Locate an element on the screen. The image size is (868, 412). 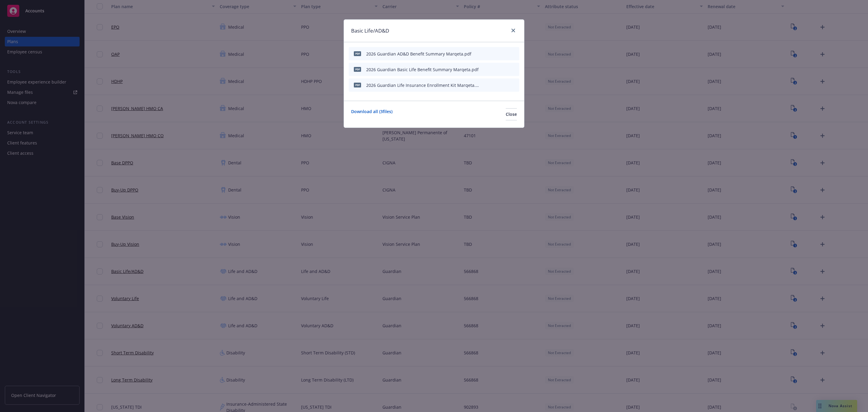
h1: Basic Life/AD&D is located at coordinates (370, 31).